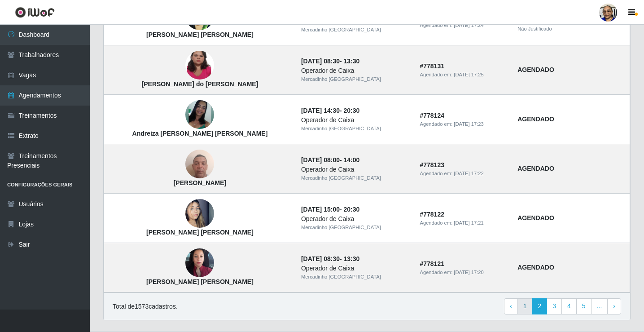 This screenshot has width=644, height=332. I want to click on div: Não Justificado, so click(571, 29).